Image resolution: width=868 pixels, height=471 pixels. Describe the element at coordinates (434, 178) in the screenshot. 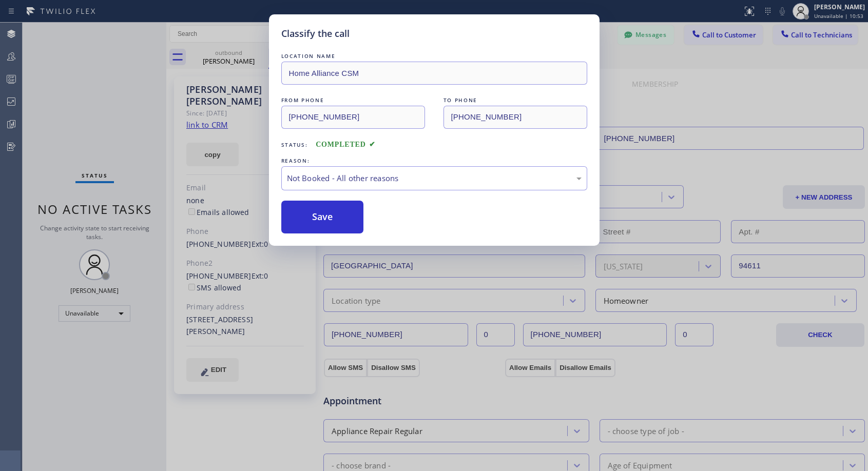

I see `div: Not Booked - All other reasons` at that location.